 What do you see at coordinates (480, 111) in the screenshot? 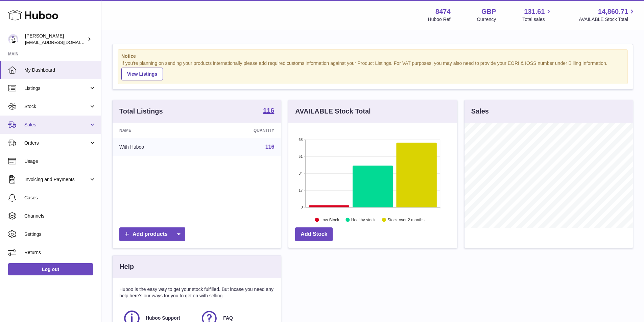
I see `h3: Sales` at bounding box center [480, 111].